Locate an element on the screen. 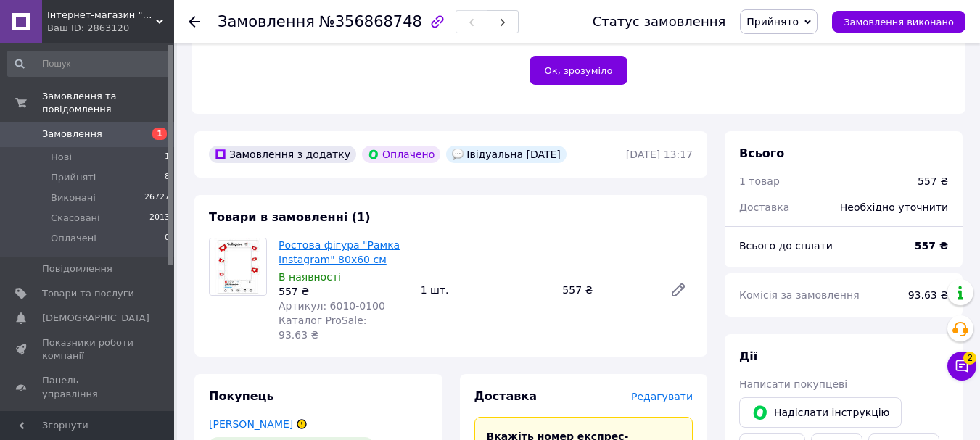 The image size is (980, 440). span: Всього до сплати is located at coordinates (785, 246).